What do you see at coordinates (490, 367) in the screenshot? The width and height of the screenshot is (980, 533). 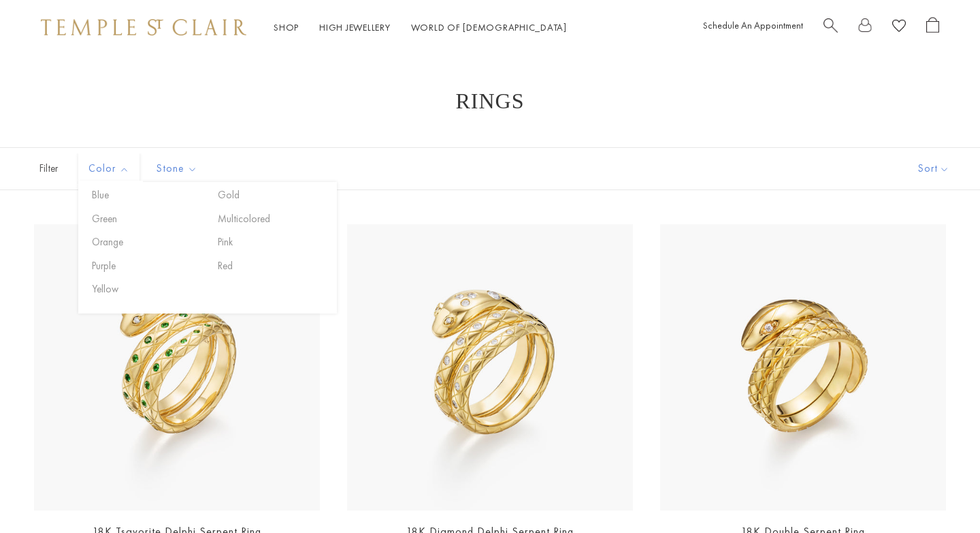 I see `a: R31835-SERPENTR31835-SERPENT` at bounding box center [490, 367].